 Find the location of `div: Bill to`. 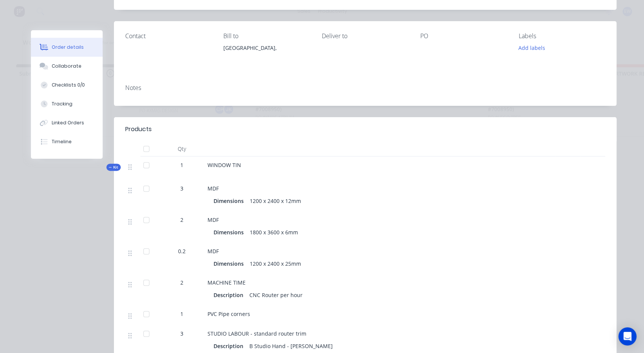

div: Bill to is located at coordinates (267, 36).